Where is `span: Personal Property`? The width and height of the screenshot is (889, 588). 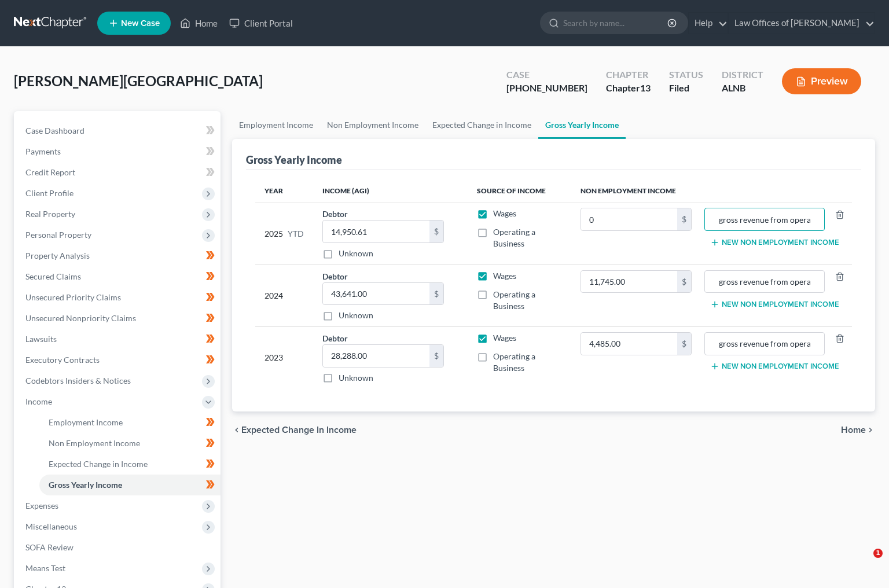
span: Personal Property is located at coordinates (58, 234).